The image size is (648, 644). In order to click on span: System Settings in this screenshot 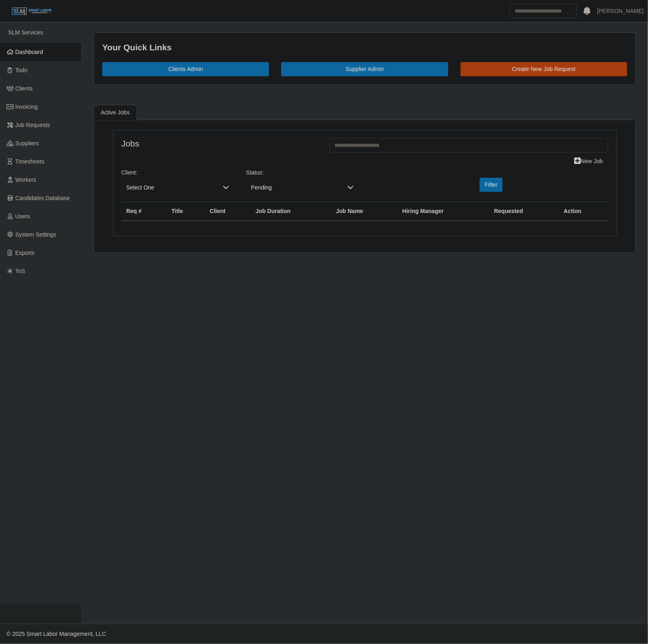, I will do `click(36, 235)`.